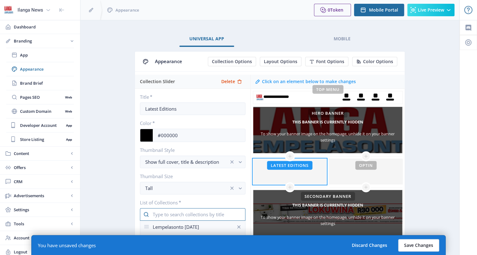 This screenshot has width=477, height=255. What do you see at coordinates (207, 39) in the screenshot?
I see `span: Universal App` at bounding box center [207, 39].